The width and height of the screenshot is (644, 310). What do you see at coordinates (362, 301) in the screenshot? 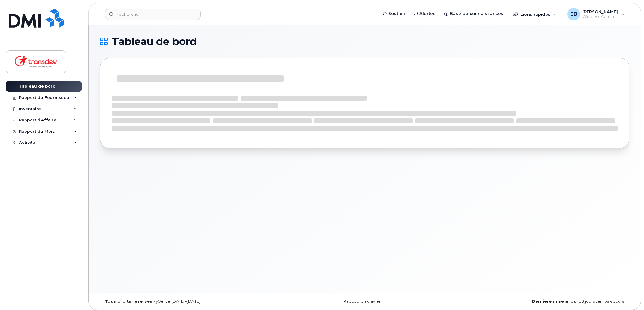
I see `a: Raccourcis clavier` at bounding box center [362, 301].